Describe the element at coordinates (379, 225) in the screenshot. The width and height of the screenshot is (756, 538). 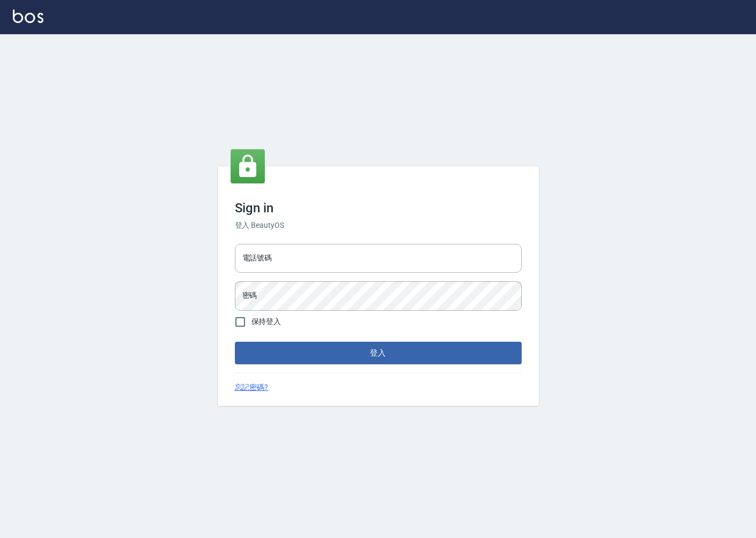
I see `h6: 登入 BeautyOS` at that location.